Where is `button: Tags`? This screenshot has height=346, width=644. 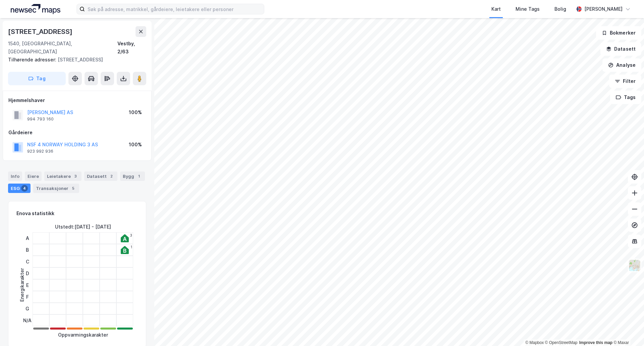 button: Tags is located at coordinates (626, 97).